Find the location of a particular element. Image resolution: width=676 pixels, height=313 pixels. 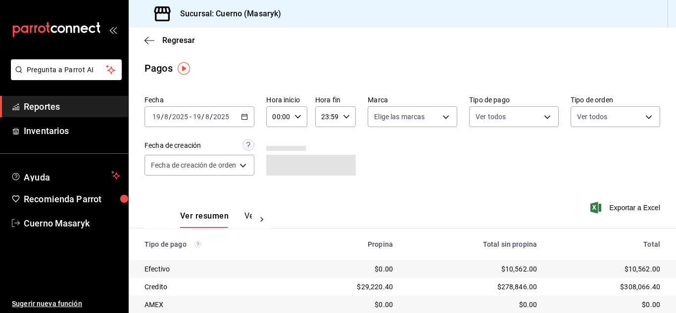

span: Regresar is located at coordinates (179, 40).